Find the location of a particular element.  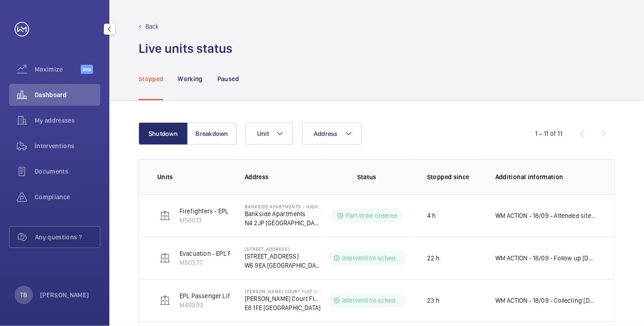

span: Beta is located at coordinates (86, 69).